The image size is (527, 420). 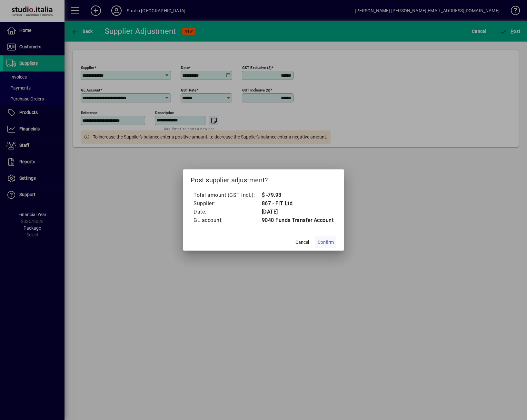 I want to click on td: 9040 Funds Transfer Account, so click(x=297, y=220).